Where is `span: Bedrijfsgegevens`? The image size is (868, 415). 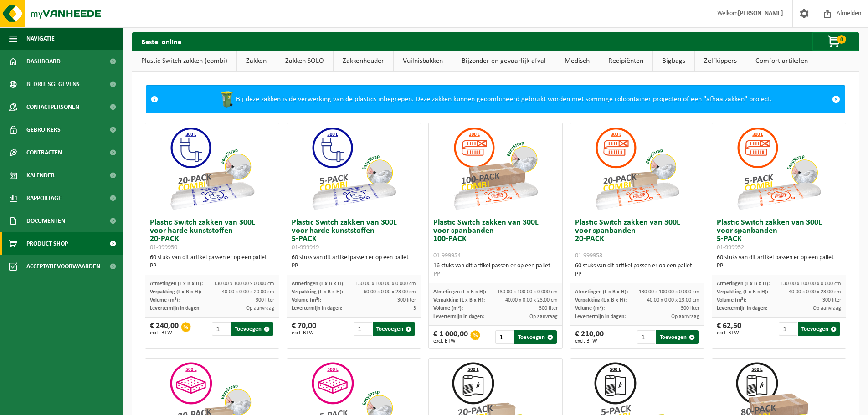 span: Bedrijfsgegevens is located at coordinates (53, 85).